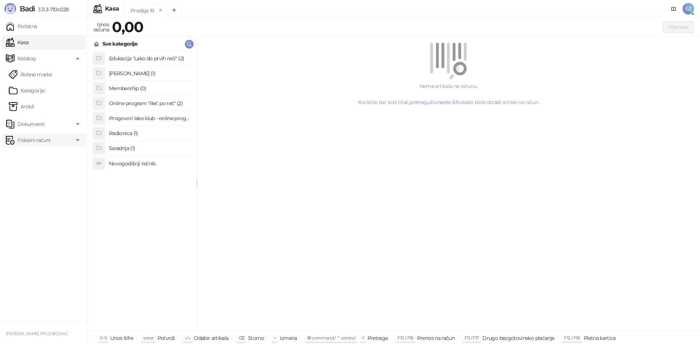 Image resolution: width=700 pixels, height=345 pixels. What do you see at coordinates (150, 118) in the screenshot?
I see `h4: Progovori lako klub - online program (1)` at bounding box center [150, 118].